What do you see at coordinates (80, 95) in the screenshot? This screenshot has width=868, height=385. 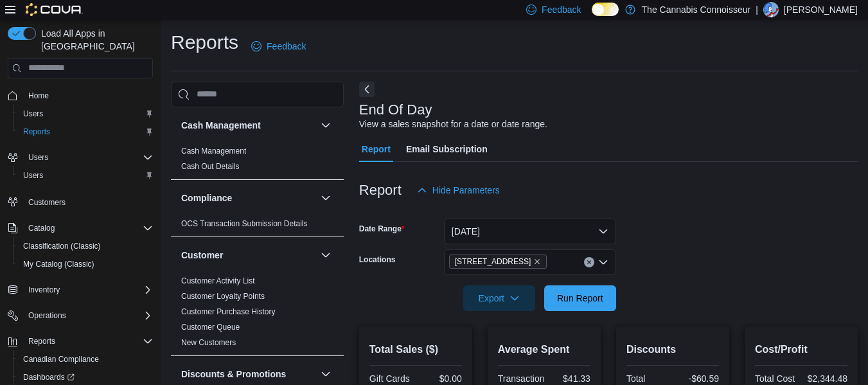 I see `button: Home` at bounding box center [80, 95].